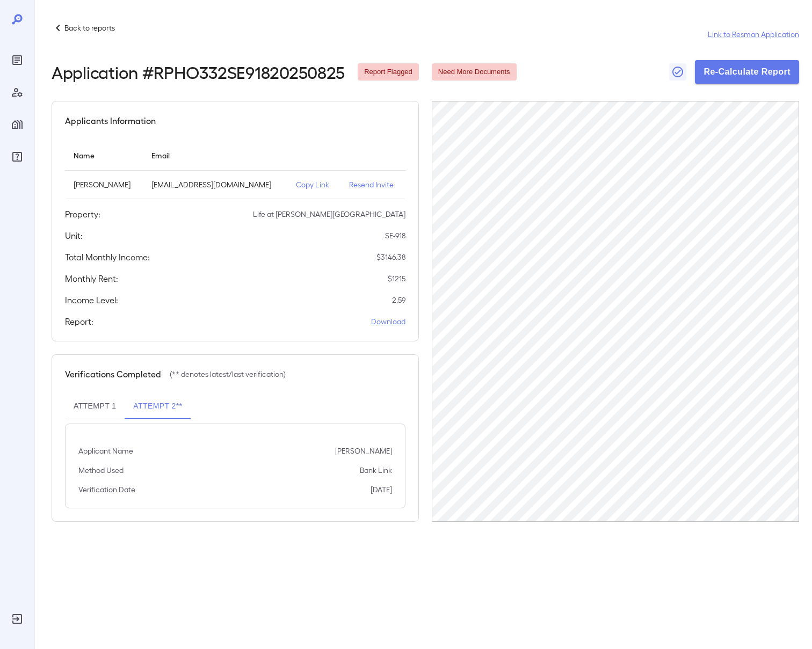 The image size is (812, 649). What do you see at coordinates (228, 374) in the screenshot?
I see `p: (** denotes latest/last verification)` at bounding box center [228, 374].